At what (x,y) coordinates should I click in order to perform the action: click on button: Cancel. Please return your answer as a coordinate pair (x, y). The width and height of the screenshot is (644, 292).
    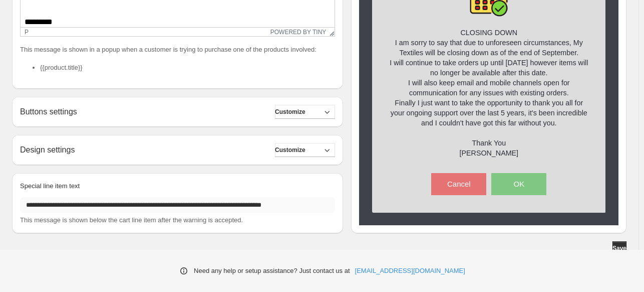
    Looking at the image, I should click on (459, 184).